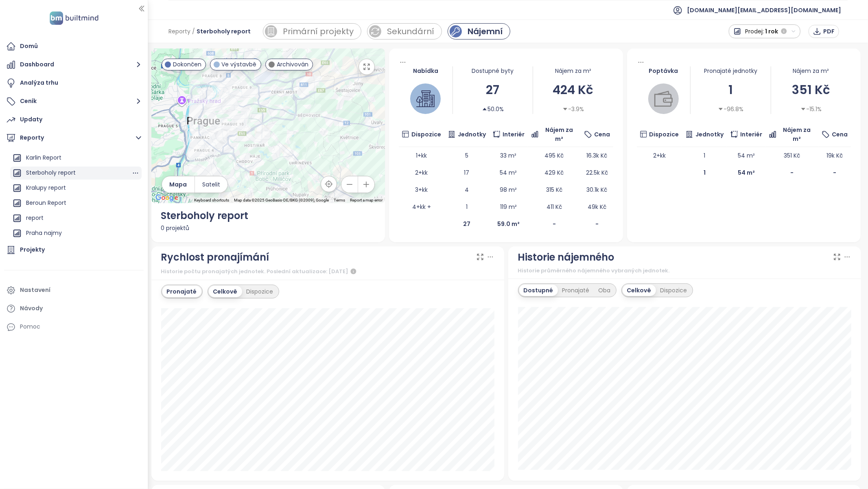 The width and height of the screenshot is (868, 489). Describe the element at coordinates (318, 31) in the screenshot. I see `div: Primární projekty` at that location.